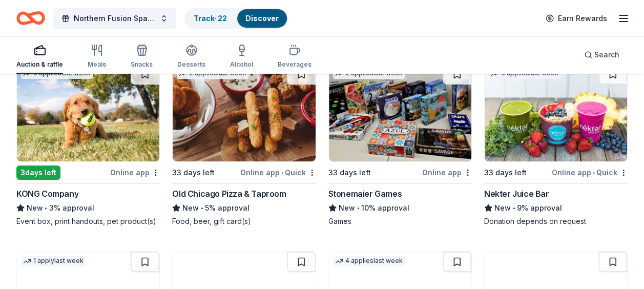 Image resolution: width=644 pixels, height=289 pixels. Describe the element at coordinates (369, 261) in the screenshot. I see `div: 4 applies last week` at that location.